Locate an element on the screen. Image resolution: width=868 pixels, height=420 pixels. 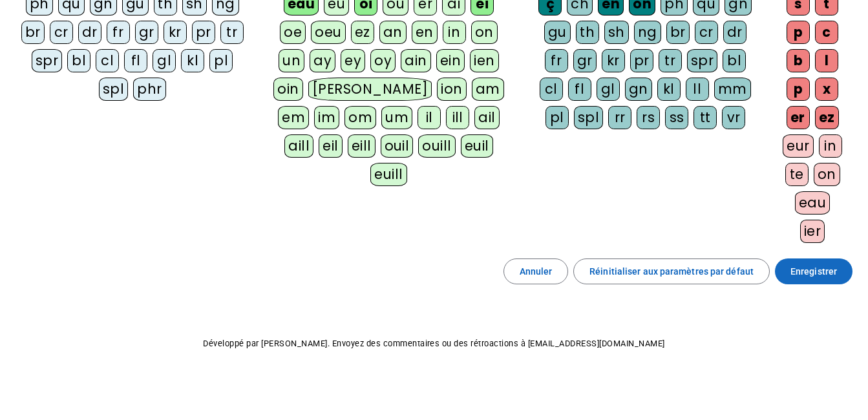
div: an is located at coordinates (393, 32).